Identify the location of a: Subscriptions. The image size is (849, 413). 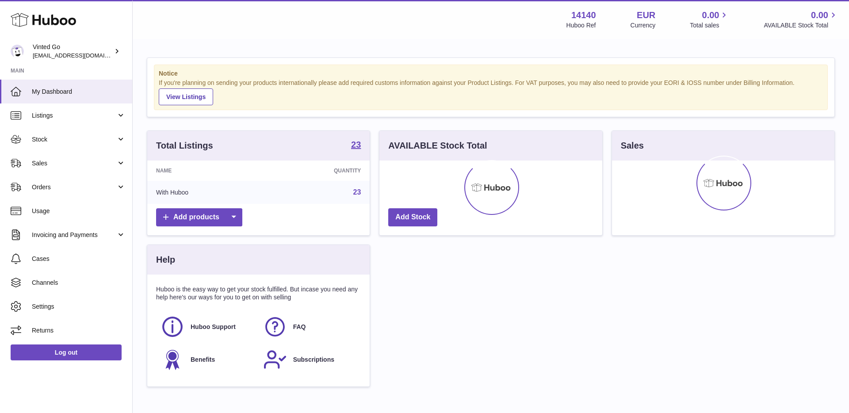
(310, 359).